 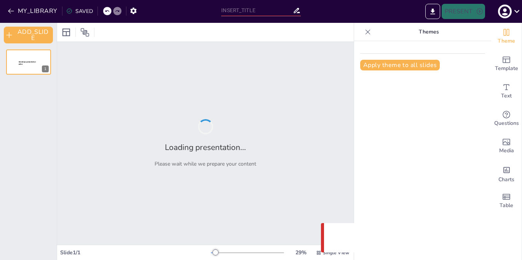 What do you see at coordinates (507, 206) in the screenshot?
I see `span: Table` at bounding box center [507, 206].